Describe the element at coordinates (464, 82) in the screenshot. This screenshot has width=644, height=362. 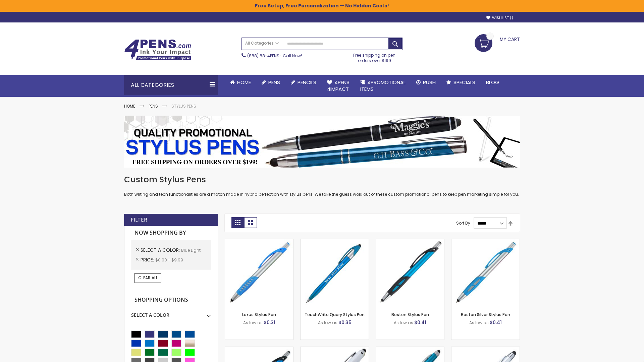
I see `span: Specials` at that location.